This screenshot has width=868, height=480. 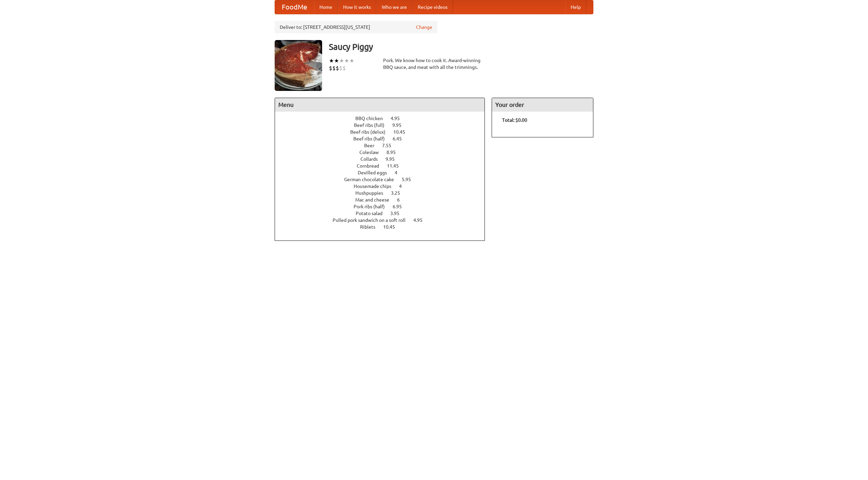 I want to click on span: German chocolate cake, so click(x=372, y=180).